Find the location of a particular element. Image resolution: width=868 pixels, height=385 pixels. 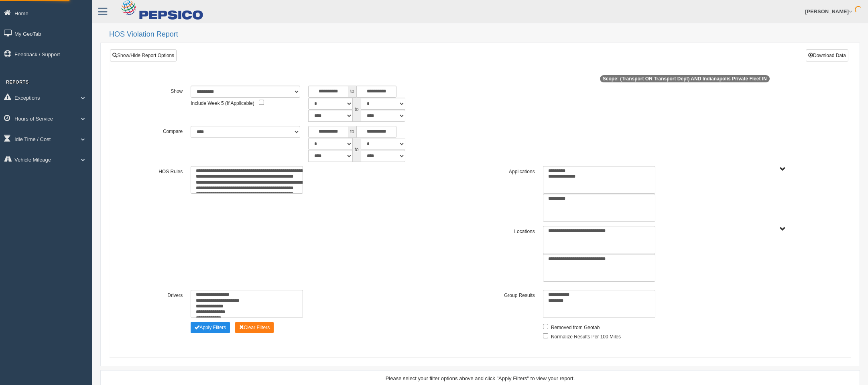

label: Locations is located at coordinates (510, 230).